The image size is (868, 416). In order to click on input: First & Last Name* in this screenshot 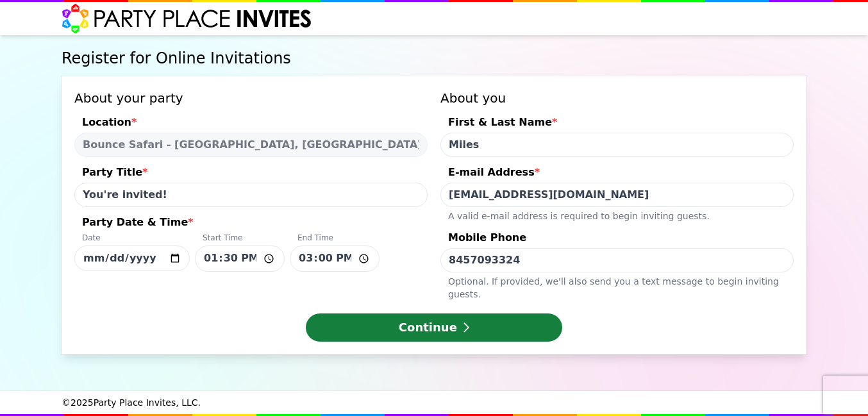, I will do `click(617, 145)`.